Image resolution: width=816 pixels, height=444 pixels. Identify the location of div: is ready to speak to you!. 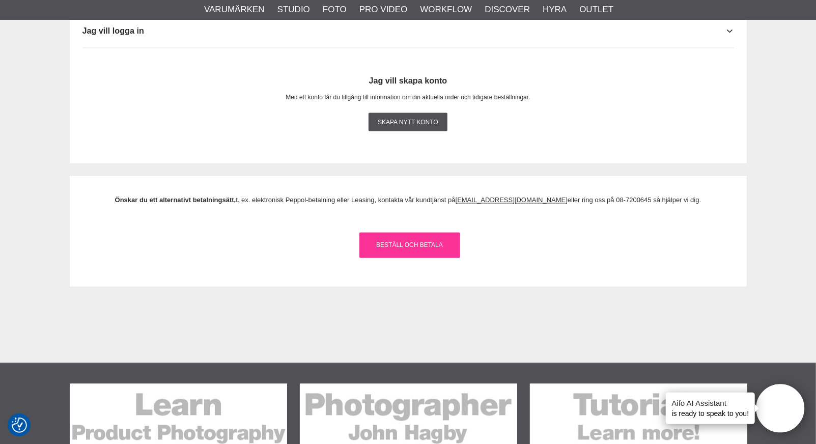
(711, 408).